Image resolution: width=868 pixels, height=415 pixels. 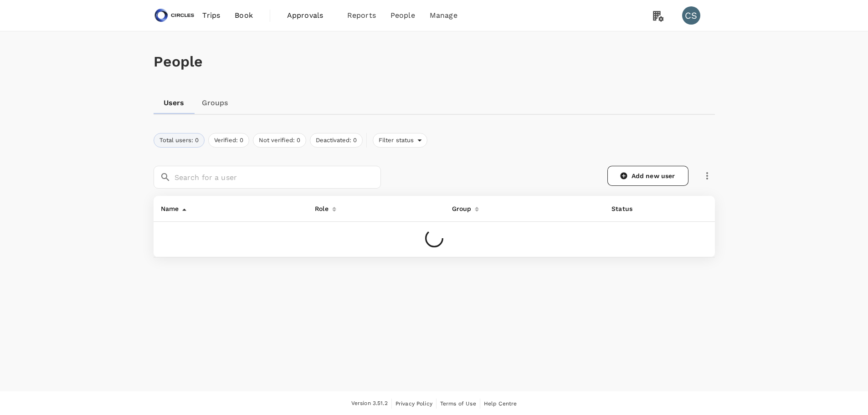 What do you see at coordinates (179, 140) in the screenshot?
I see `button: Total users: 0` at bounding box center [179, 140].